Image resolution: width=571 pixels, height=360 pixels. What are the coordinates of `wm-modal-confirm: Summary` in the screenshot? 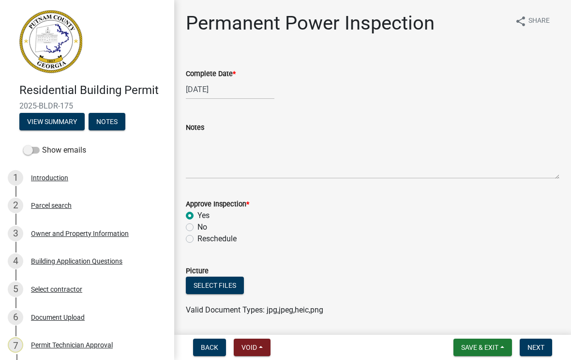 It's located at (52, 122).